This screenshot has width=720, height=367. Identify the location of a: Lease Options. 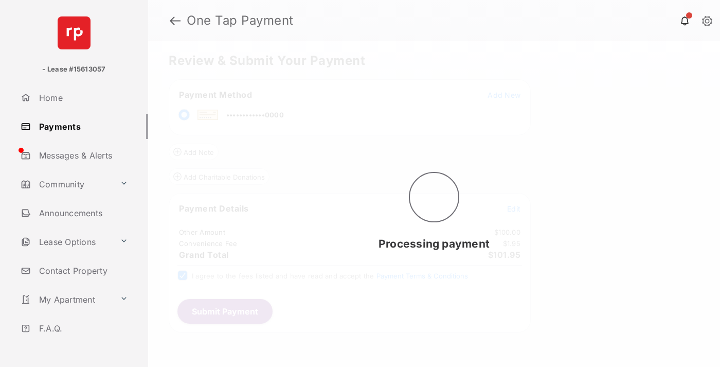
(66, 242).